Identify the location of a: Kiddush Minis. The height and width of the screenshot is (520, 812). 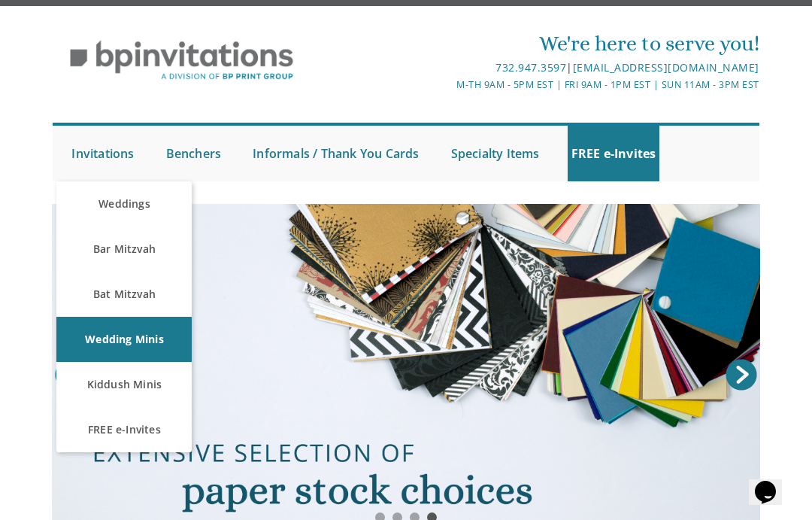
(124, 384).